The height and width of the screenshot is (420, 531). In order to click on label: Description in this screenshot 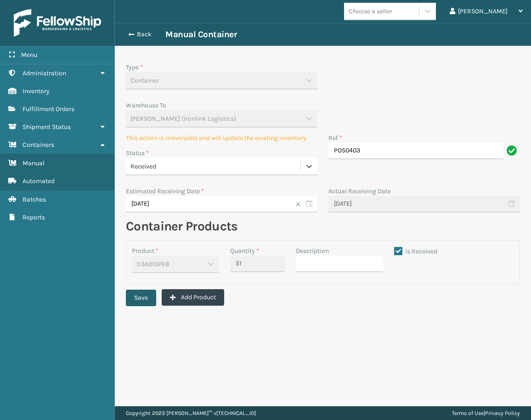, I will do `click(312, 250)`.